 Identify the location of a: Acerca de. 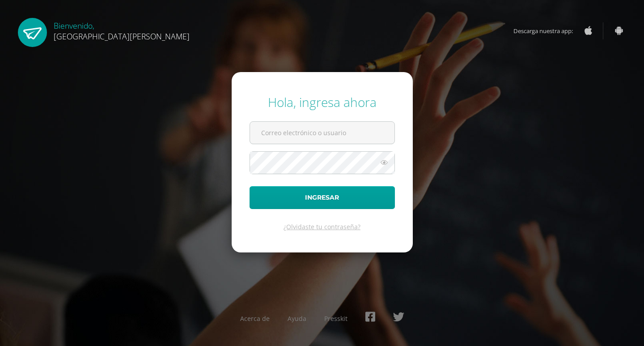
(255, 318).